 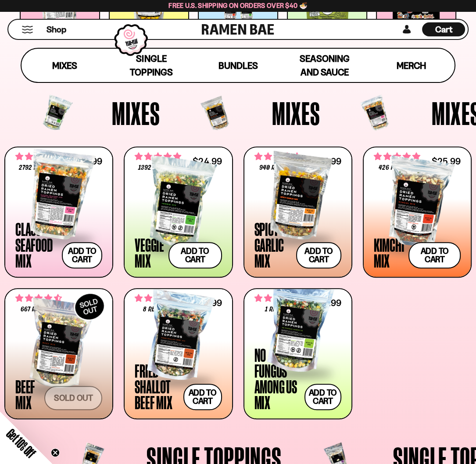 What do you see at coordinates (273, 245) in the screenshot?
I see `div: Spicy Garlic Mix` at bounding box center [273, 245].